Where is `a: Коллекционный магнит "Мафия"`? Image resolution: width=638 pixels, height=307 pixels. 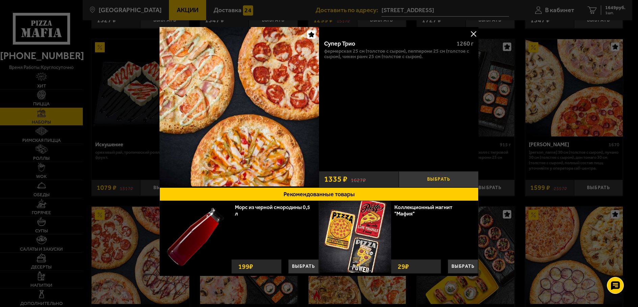
a: Коллекционный магнит "Мафия" is located at coordinates (424, 211).